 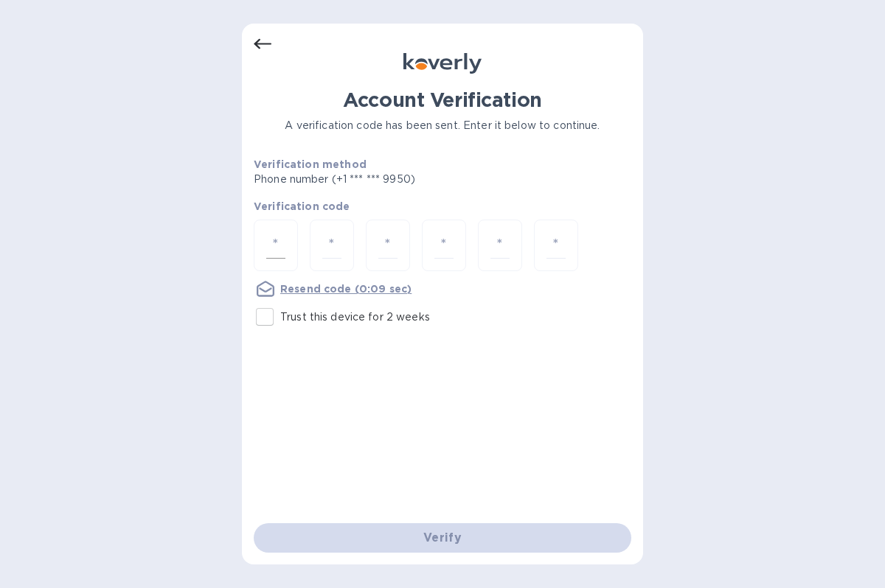 What do you see at coordinates (346, 289) in the screenshot?
I see `u: Resend code (0:09 sec)` at bounding box center [346, 289].